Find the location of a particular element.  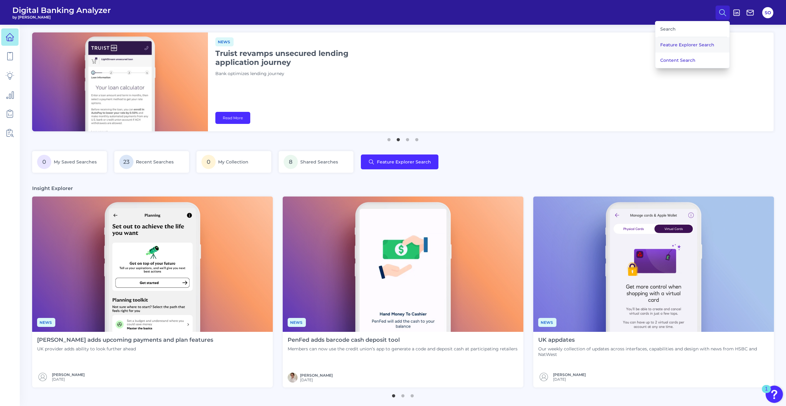

span: My Collection is located at coordinates (233, 162).